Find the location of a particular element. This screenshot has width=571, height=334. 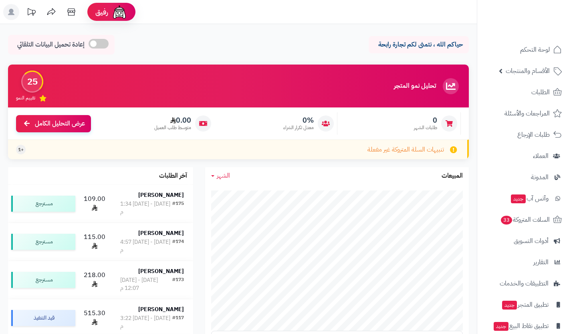

span: 0.00 is located at coordinates (173, 120).